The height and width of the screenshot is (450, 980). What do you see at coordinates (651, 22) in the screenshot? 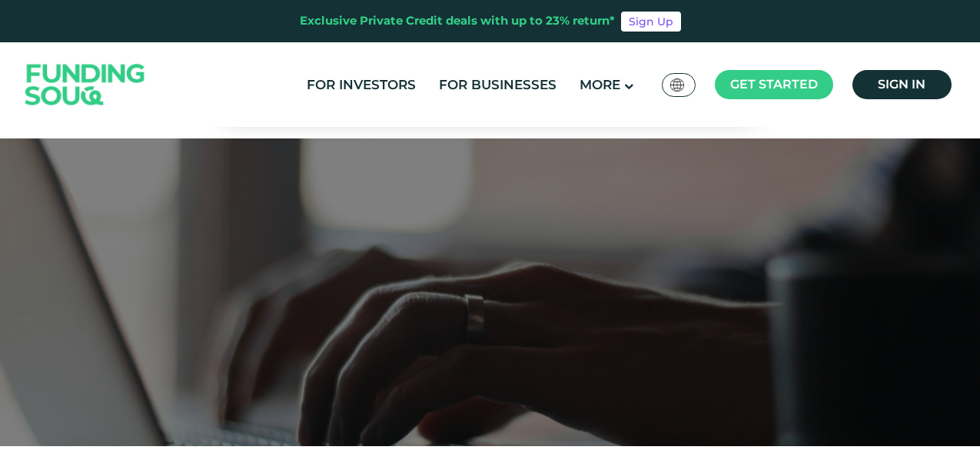
I see `a: Sign Up` at bounding box center [651, 22].